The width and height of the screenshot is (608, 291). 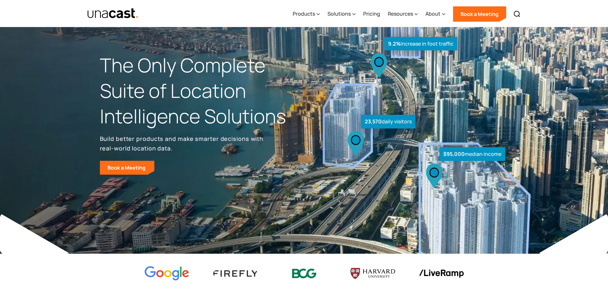 I want to click on img: Google logo Color, so click(x=167, y=274).